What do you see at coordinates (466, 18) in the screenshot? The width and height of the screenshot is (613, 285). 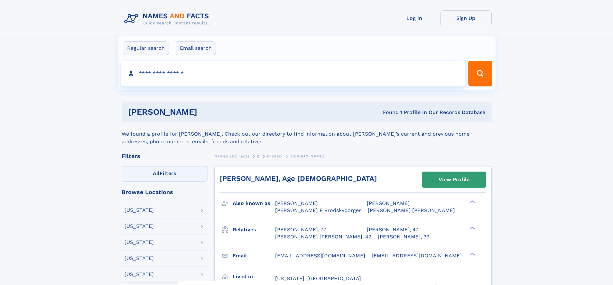 I see `a: Sign Up` at bounding box center [466, 18].